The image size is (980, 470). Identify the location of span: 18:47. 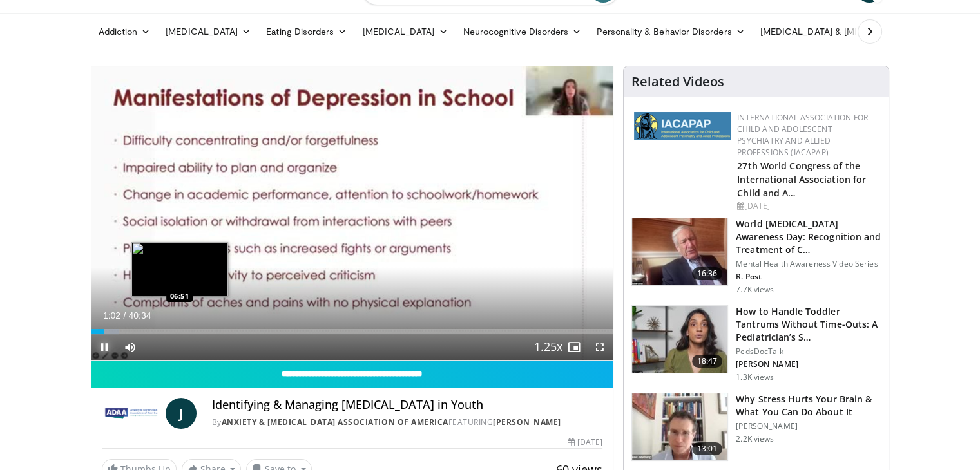
(708, 361).